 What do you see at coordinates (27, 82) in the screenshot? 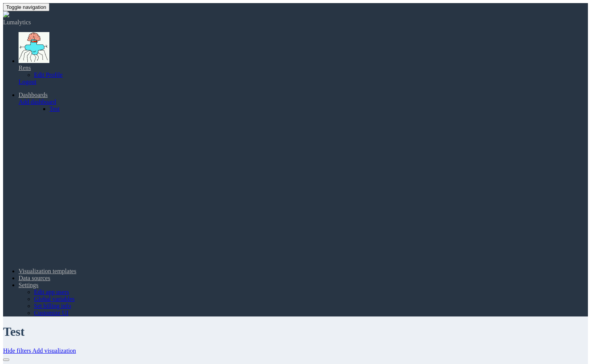
I see `a: Logout` at bounding box center [27, 82].